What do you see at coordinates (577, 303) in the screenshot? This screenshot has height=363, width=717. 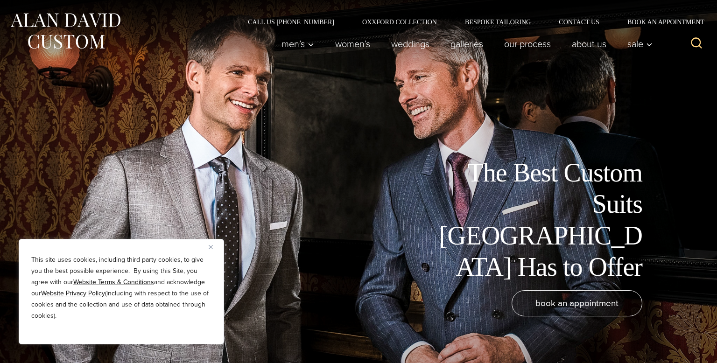 I see `span: book an appointment` at bounding box center [577, 303].